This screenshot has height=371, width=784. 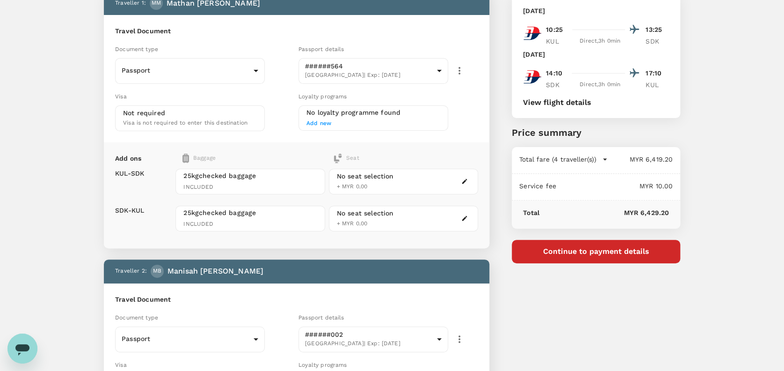 What do you see at coordinates (640, 159) in the screenshot?
I see `p: MYR 6,419.20` at bounding box center [640, 159].